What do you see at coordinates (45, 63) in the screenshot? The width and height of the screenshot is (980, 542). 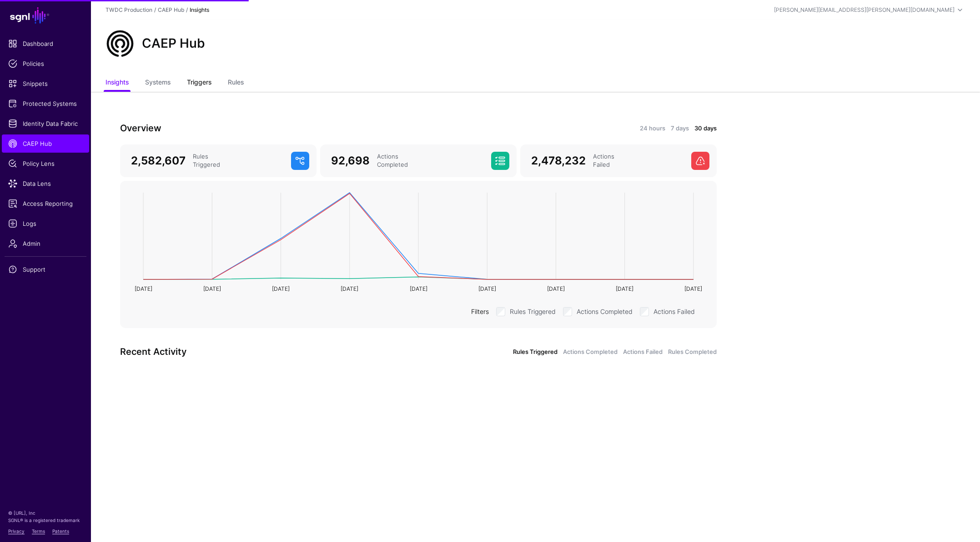 I see `a: Policies` at bounding box center [45, 63].